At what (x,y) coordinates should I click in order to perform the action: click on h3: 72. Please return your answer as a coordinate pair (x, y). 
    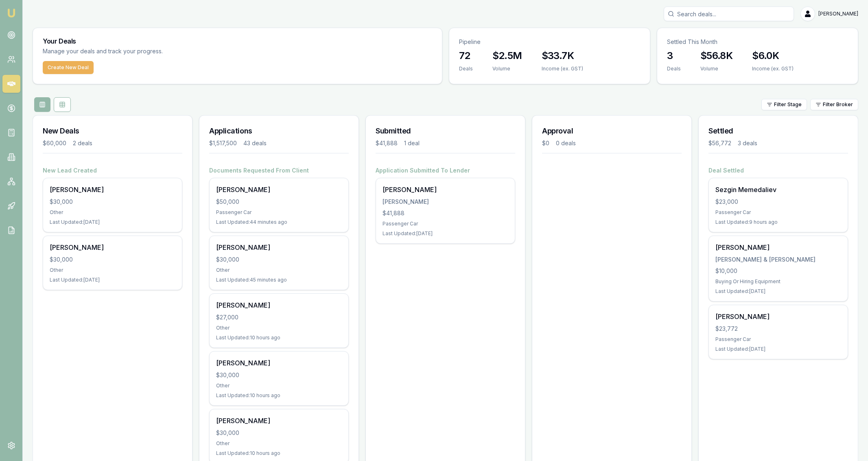
    Looking at the image, I should click on (466, 56).